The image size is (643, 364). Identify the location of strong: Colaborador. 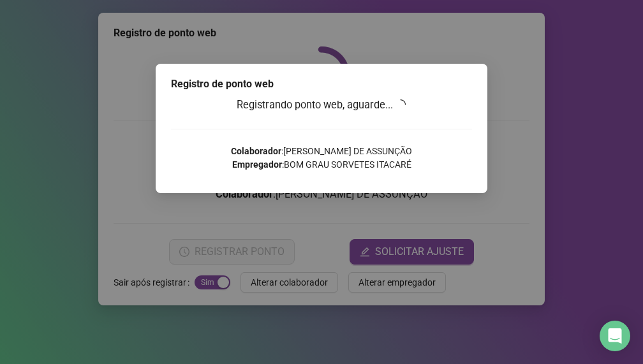
(256, 151).